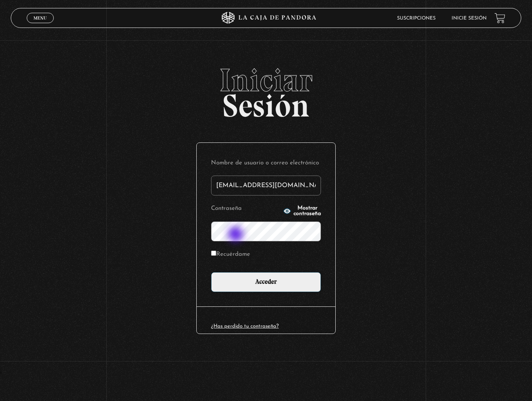 Image resolution: width=532 pixels, height=401 pixels. Describe the element at coordinates (307, 211) in the screenshot. I see `span: Mostrar contraseña` at that location.